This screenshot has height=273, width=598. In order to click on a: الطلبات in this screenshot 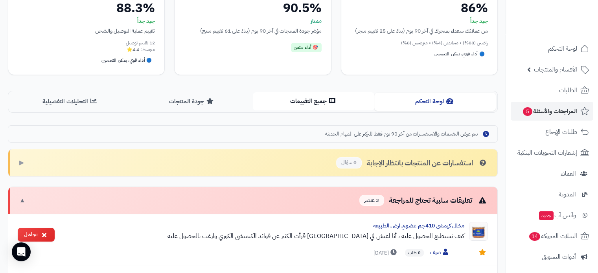, I will do `click(552, 90)`.